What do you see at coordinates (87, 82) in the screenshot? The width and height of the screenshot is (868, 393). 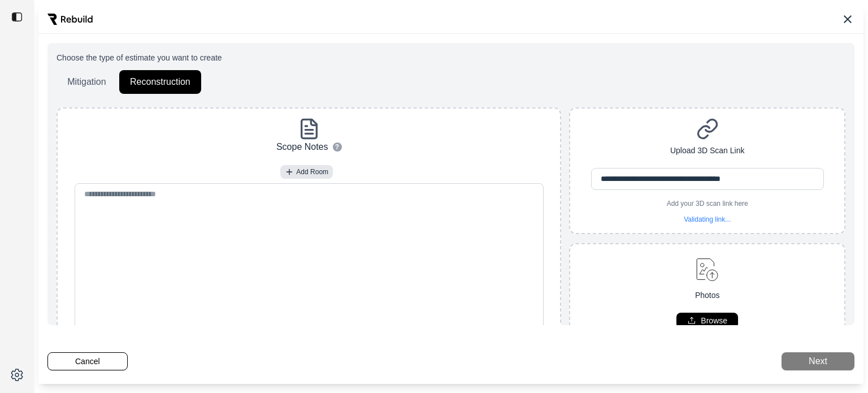 I see `button: Mitigation` at bounding box center [87, 82].